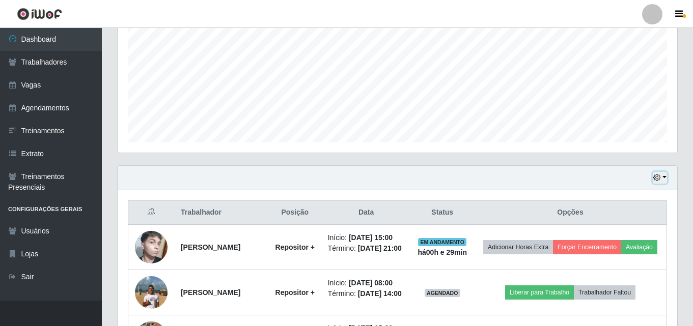  Describe the element at coordinates (539, 293) in the screenshot. I see `button: Liberar para Trabalho` at that location.